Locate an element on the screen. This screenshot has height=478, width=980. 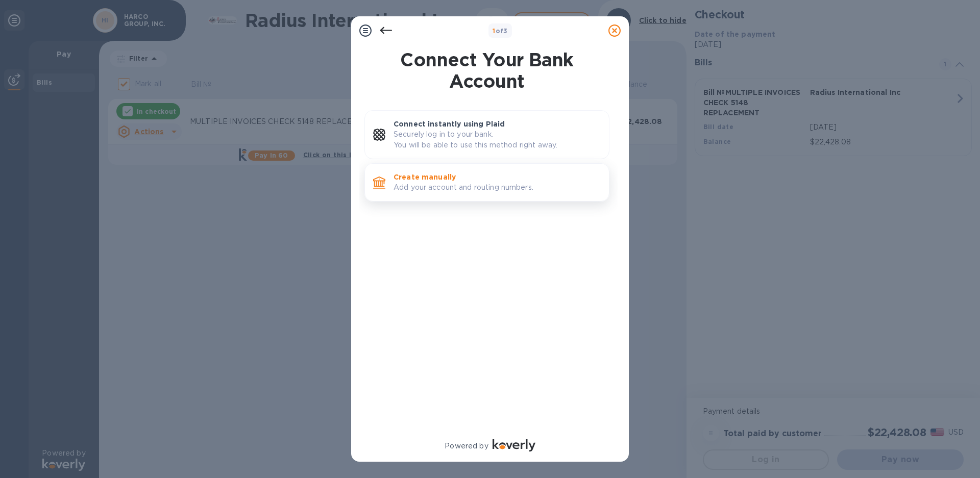
p: Create manually is located at coordinates (497, 177).